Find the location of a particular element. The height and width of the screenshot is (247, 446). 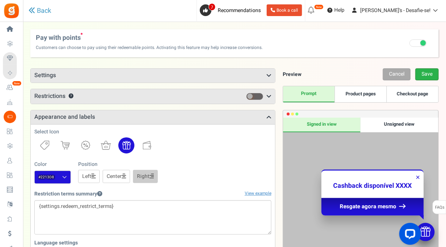

h5: Restriction terms summary is located at coordinates (68, 194).